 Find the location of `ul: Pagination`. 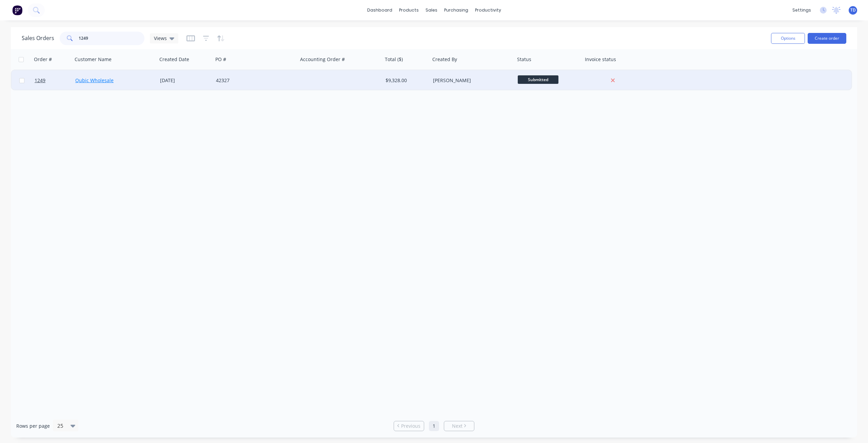

ul: Pagination is located at coordinates (434, 426).